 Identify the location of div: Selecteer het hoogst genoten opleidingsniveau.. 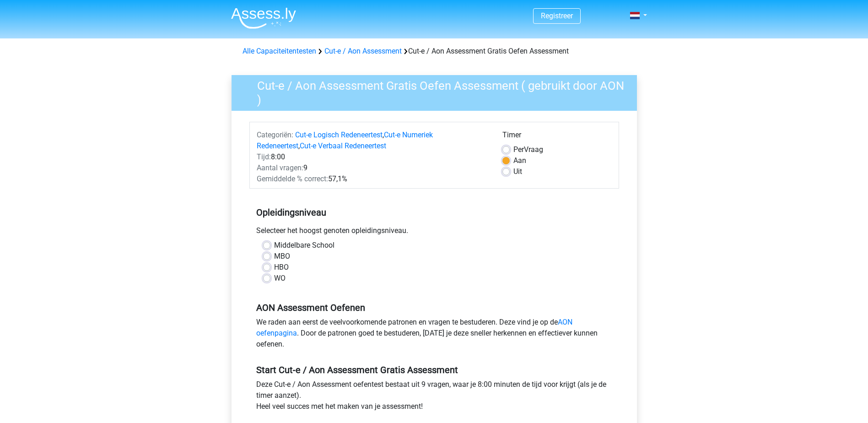
(434, 232).